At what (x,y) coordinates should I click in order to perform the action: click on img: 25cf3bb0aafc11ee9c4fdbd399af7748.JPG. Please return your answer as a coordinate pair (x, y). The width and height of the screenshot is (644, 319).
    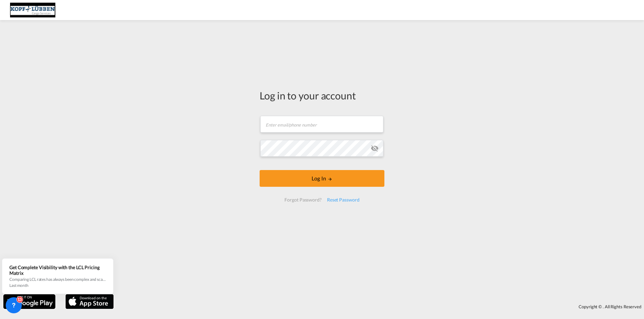
    Looking at the image, I should click on (32, 10).